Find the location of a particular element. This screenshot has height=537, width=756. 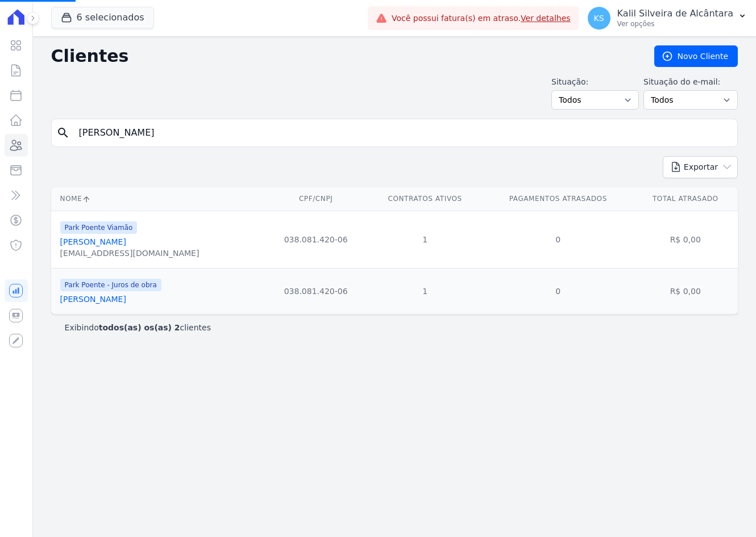

span: Park Poente Viamão is located at coordinates (99, 227).